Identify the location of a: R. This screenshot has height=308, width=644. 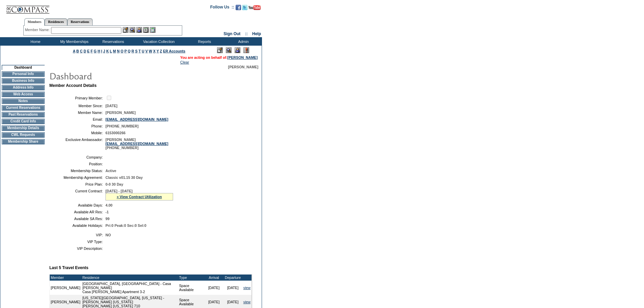
(133, 51).